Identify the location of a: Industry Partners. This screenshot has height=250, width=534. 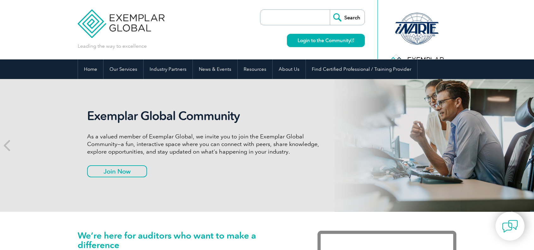
(168, 69).